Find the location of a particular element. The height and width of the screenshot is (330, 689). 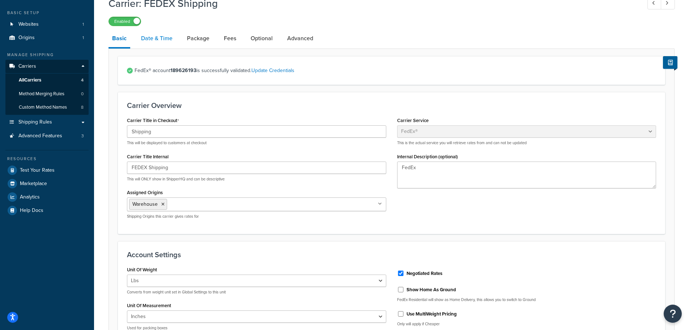

p: This is the actual service you will retrieve rates from and can not be updated is located at coordinates (527, 143).